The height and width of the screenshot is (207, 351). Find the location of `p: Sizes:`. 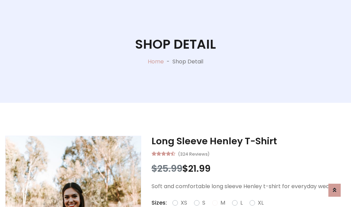

p: Sizes: is located at coordinates (159, 203).